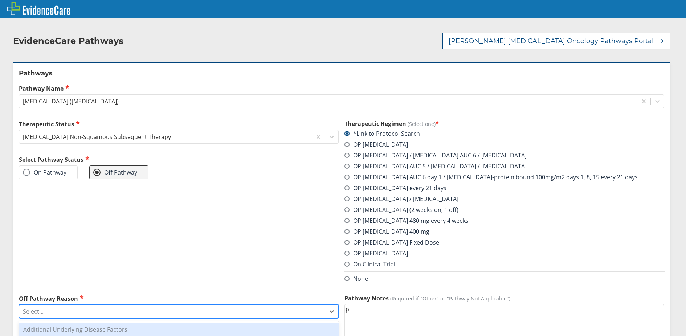  I want to click on h2: Select Pathway Status, so click(179, 159).